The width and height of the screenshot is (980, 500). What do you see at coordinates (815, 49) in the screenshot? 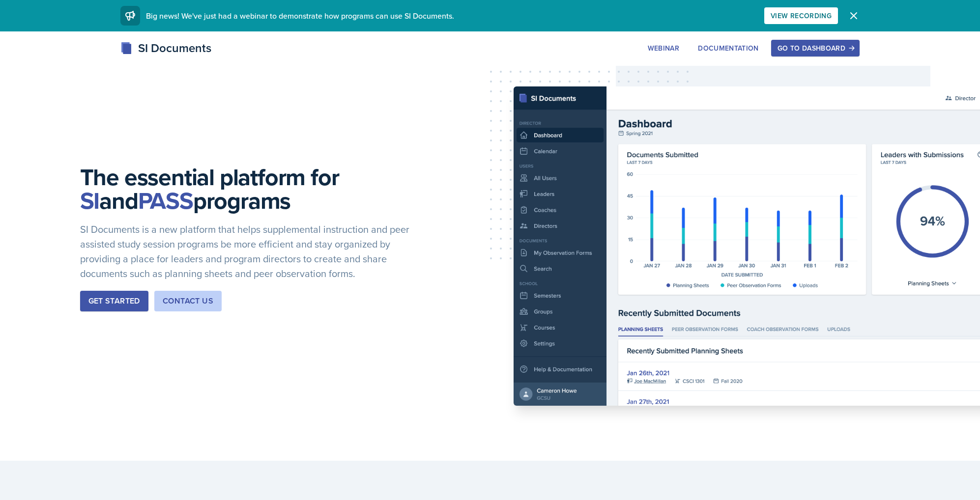
I see `button: Go to Dashboard` at bounding box center [815, 49].